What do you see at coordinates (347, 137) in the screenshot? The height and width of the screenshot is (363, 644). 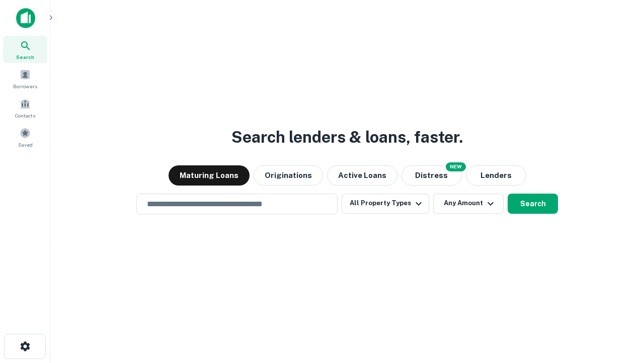 I see `h3: Search lenders & loans, faster.` at bounding box center [347, 137].